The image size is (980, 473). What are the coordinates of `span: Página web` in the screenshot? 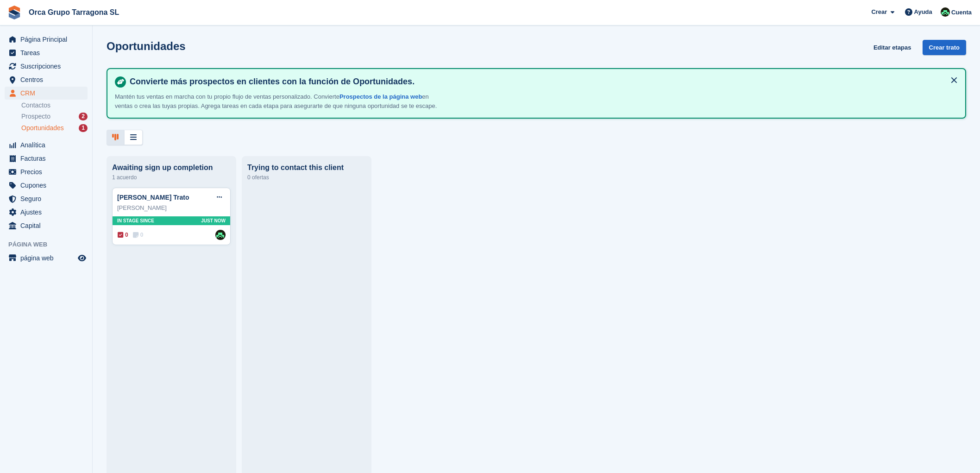 It's located at (50, 245).